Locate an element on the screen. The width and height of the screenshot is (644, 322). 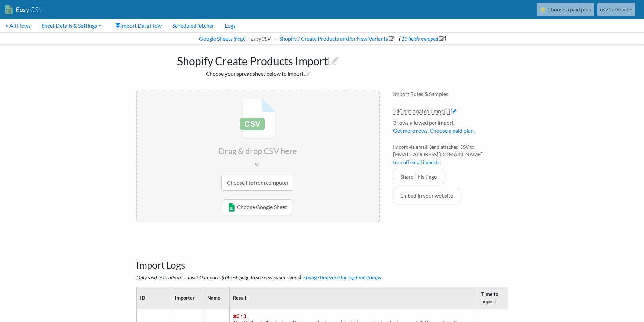
a: (help) is located at coordinates (239, 38).